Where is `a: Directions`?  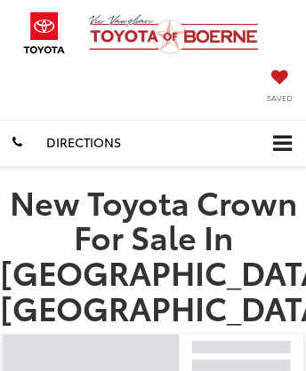
a: Directions is located at coordinates (83, 142).